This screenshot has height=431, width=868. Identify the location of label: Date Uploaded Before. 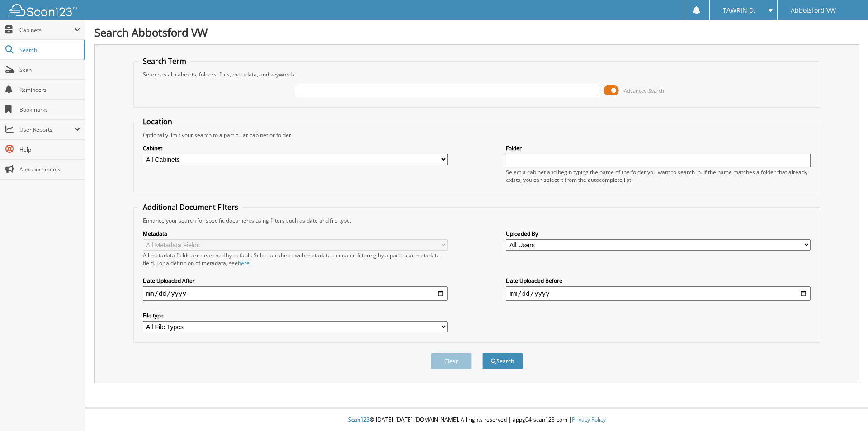
(658, 280).